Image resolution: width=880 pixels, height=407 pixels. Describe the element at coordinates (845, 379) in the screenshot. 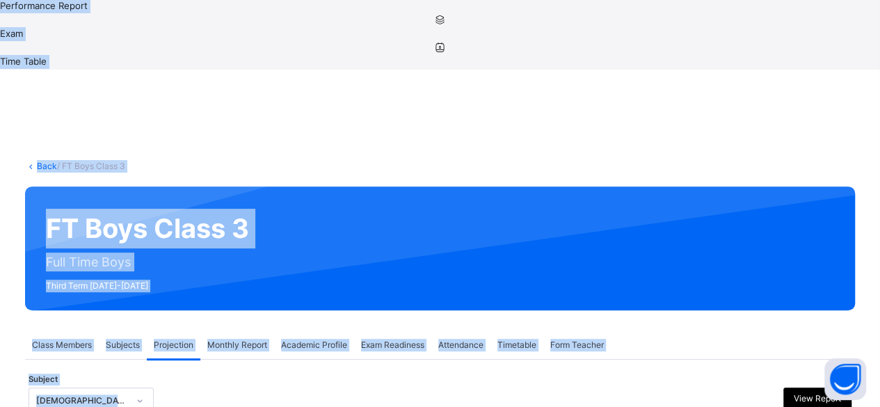

I see `button: Open asap` at that location.